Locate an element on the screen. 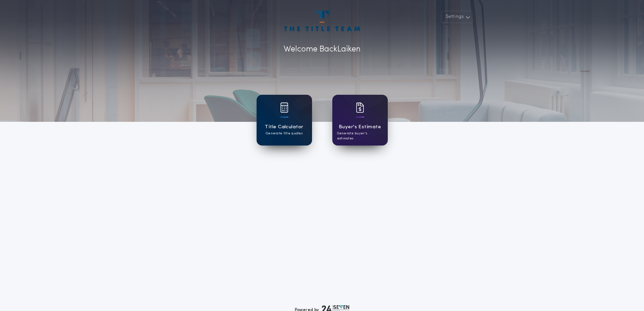 The width and height of the screenshot is (644, 311). p: Generate buyer's estimates is located at coordinates (360, 136).